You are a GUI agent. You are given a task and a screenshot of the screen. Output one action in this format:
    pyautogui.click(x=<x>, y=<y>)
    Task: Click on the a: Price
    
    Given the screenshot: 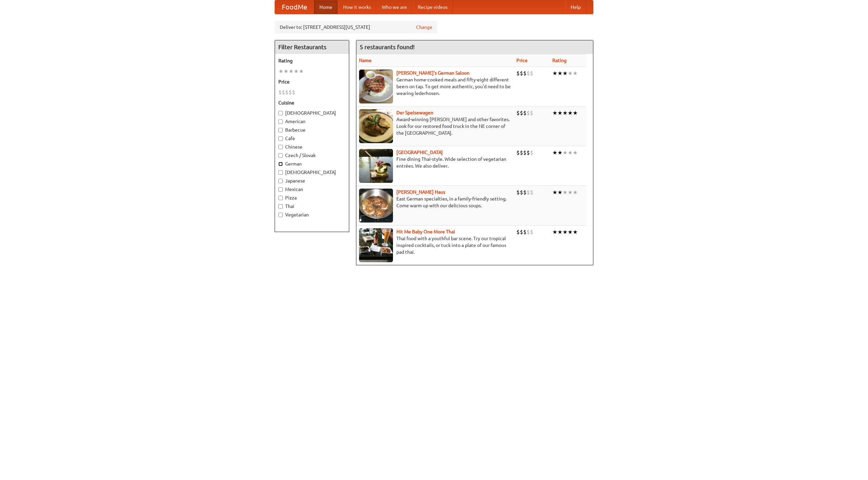 What is the action you would take?
    pyautogui.click(x=521, y=60)
    